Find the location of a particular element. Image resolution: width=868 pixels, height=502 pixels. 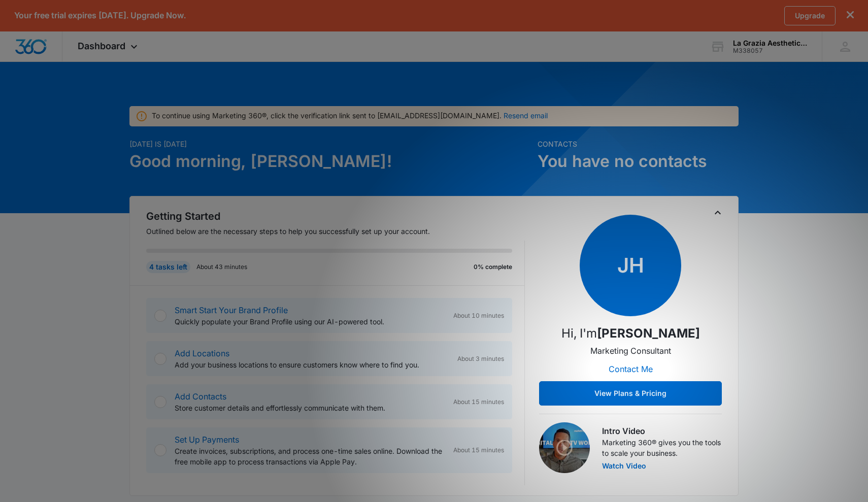

h2: Getting Started is located at coordinates (336, 216).